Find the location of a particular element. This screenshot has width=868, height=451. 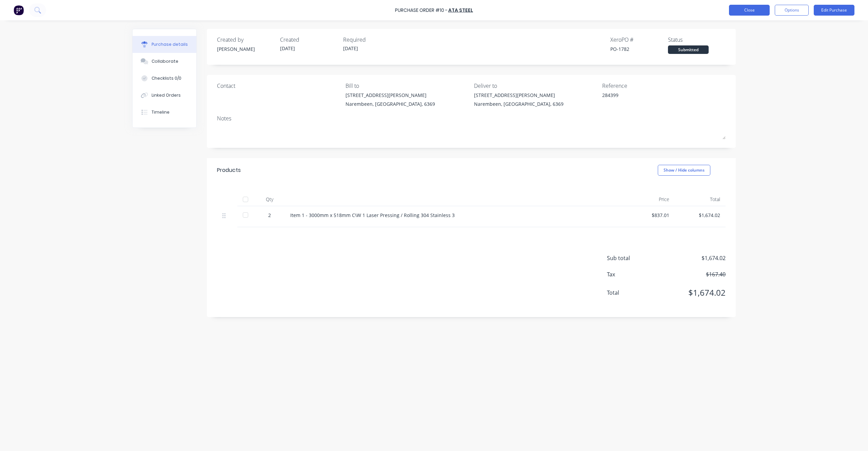

div: Created by is located at coordinates (246, 40).